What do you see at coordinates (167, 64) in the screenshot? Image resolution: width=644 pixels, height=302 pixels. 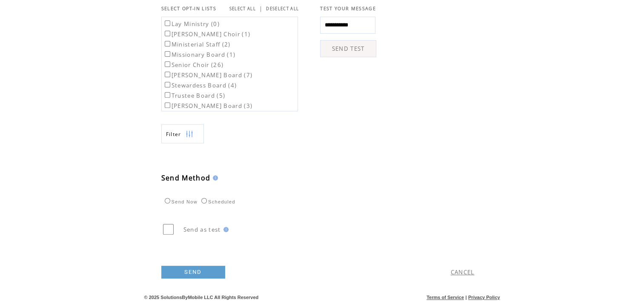 I see `input: Senior Choir (26)` at bounding box center [167, 64].